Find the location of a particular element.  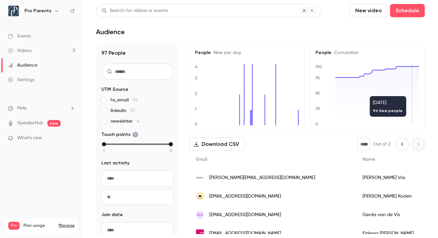

span: Join date is located at coordinates (112, 215).